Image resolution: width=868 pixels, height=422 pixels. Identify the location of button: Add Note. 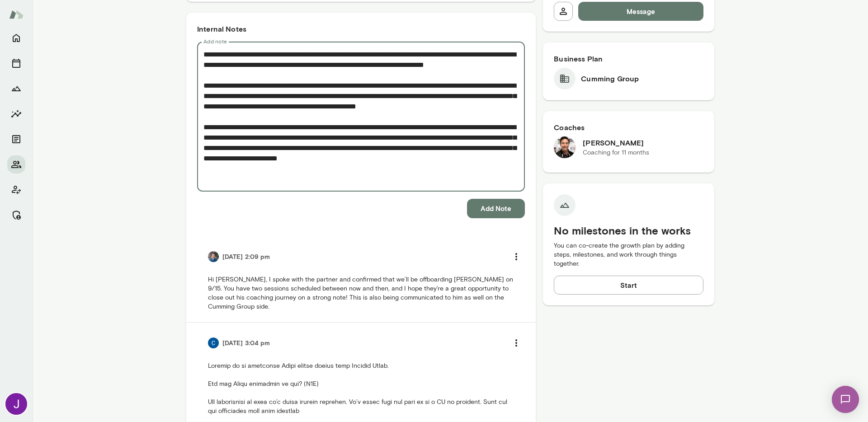
(496, 208).